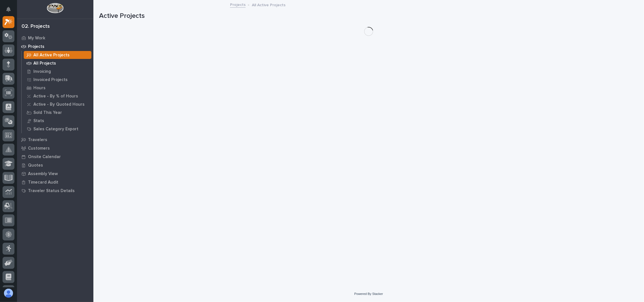 The height and width of the screenshot is (302, 644). I want to click on p: Projects, so click(36, 47).